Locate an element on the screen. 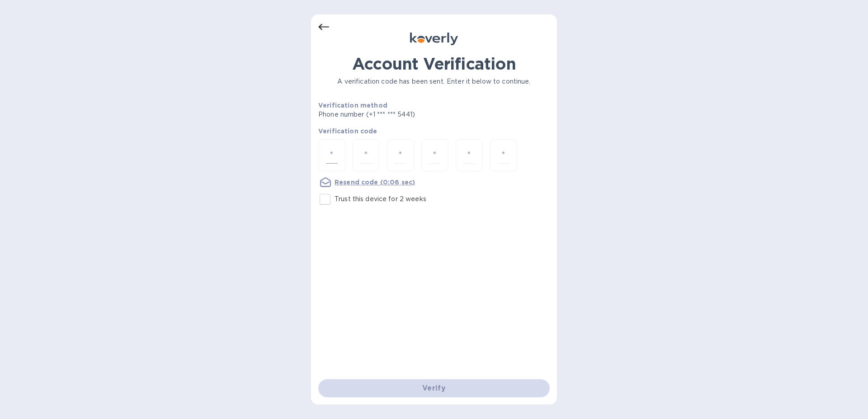 This screenshot has width=868, height=419. b: Verification method is located at coordinates (353, 105).